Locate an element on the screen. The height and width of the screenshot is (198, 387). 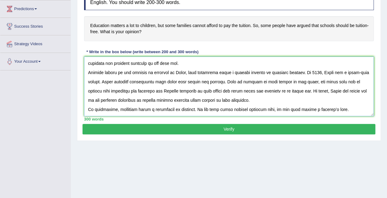
div: 300 words is located at coordinates (229, 119).